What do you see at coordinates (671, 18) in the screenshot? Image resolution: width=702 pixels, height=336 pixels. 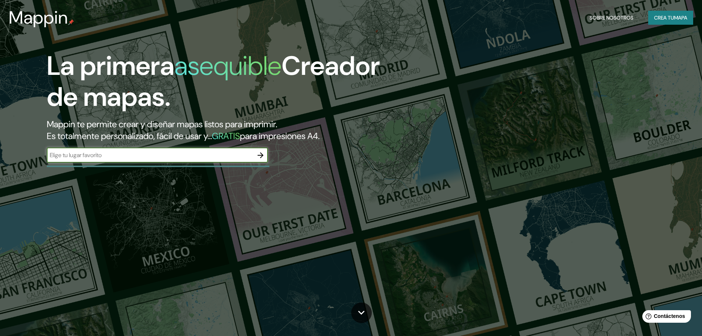 I see `button: Crea tumapa` at bounding box center [671, 18].